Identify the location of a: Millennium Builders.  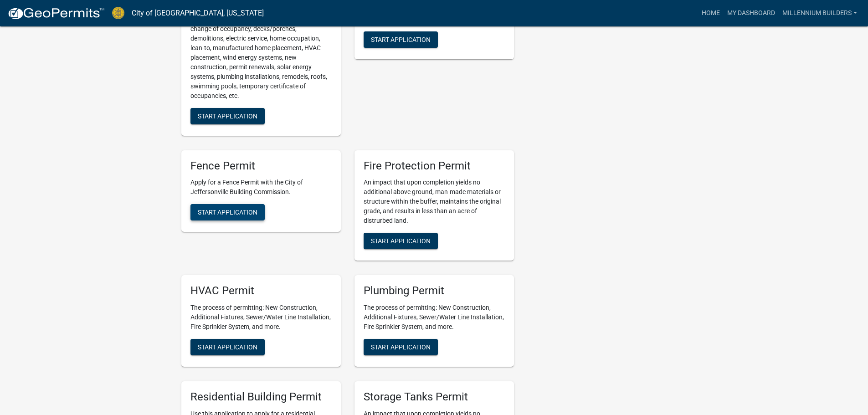
(820, 13).